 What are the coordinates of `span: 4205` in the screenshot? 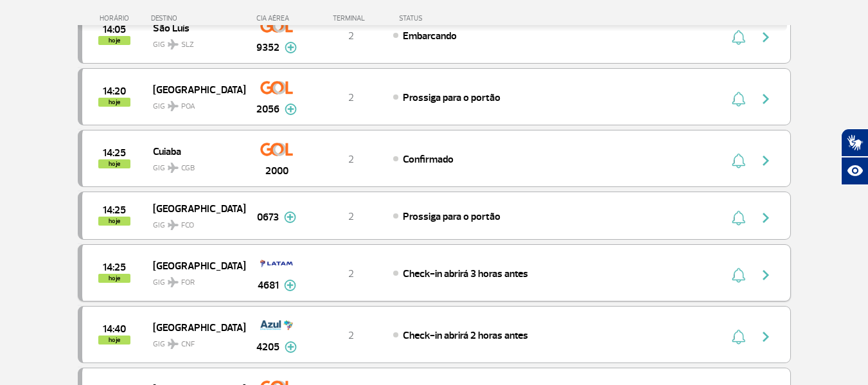 It's located at (268, 347).